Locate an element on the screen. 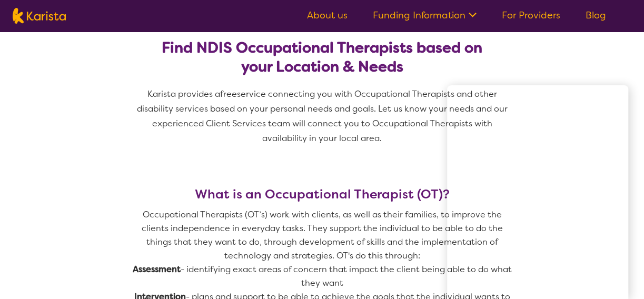 This screenshot has height=299, width=644. h3: What is an Occupational Therapist (OT)? is located at coordinates (322, 194).